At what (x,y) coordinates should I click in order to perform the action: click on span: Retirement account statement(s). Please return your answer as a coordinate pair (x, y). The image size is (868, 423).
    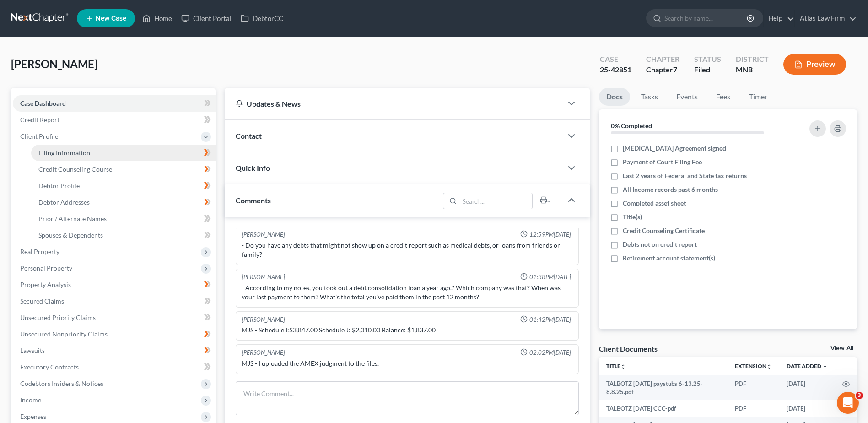
    Looking at the image, I should click on (669, 258).